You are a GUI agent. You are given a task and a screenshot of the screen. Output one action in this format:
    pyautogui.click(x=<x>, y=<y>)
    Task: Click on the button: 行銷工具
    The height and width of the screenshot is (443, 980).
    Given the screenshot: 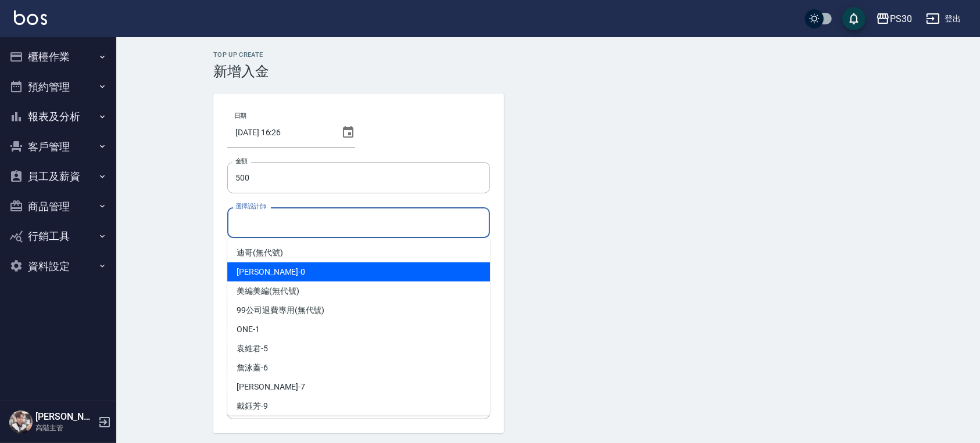 What is the action you would take?
    pyautogui.click(x=58, y=236)
    